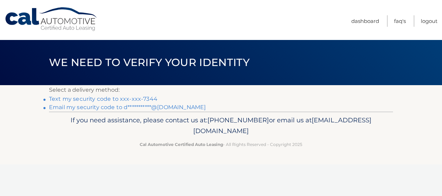 This screenshot has width=442, height=196. What do you see at coordinates (365, 21) in the screenshot?
I see `a: Dashboard` at bounding box center [365, 21].